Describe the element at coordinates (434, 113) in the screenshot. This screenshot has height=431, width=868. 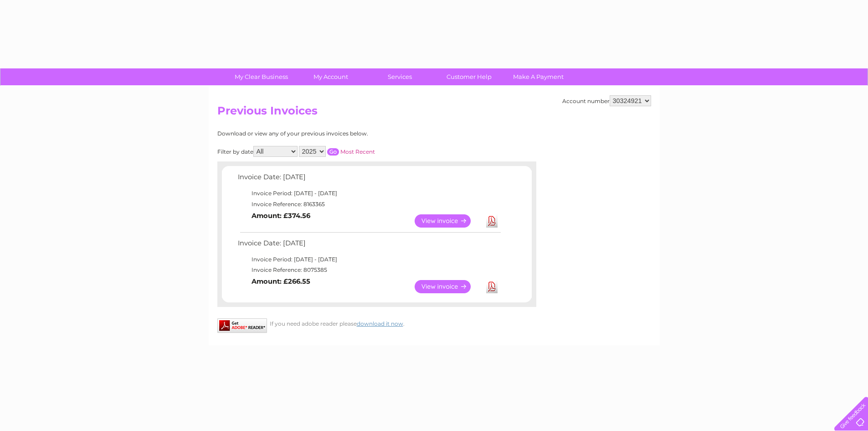
I see `h2: Previous Invoices` at that location.